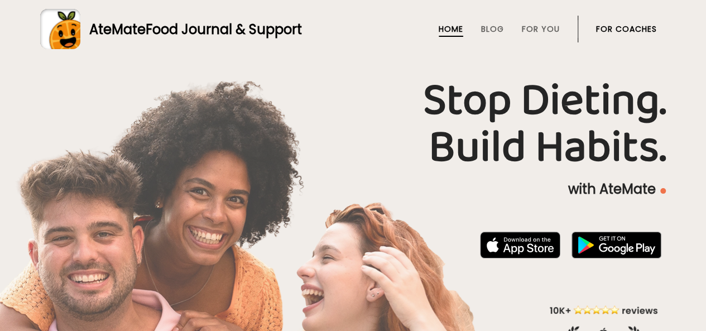  I want to click on img: badge-download-apple.svg, so click(520, 245).